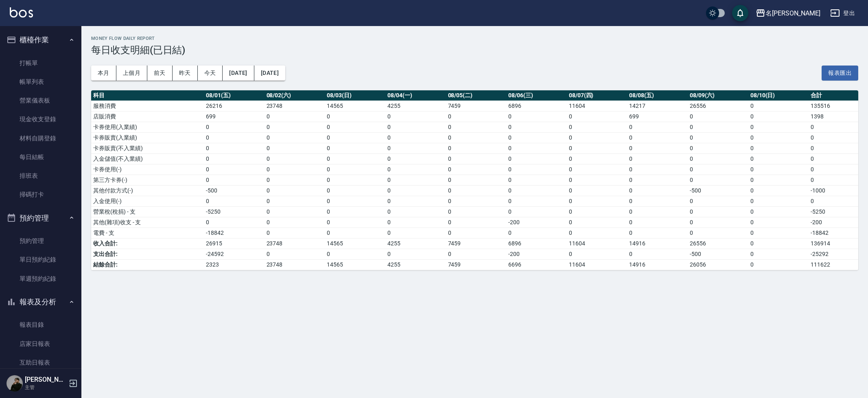  Describe the element at coordinates (41, 82) in the screenshot. I see `a: 帳單列表` at that location.